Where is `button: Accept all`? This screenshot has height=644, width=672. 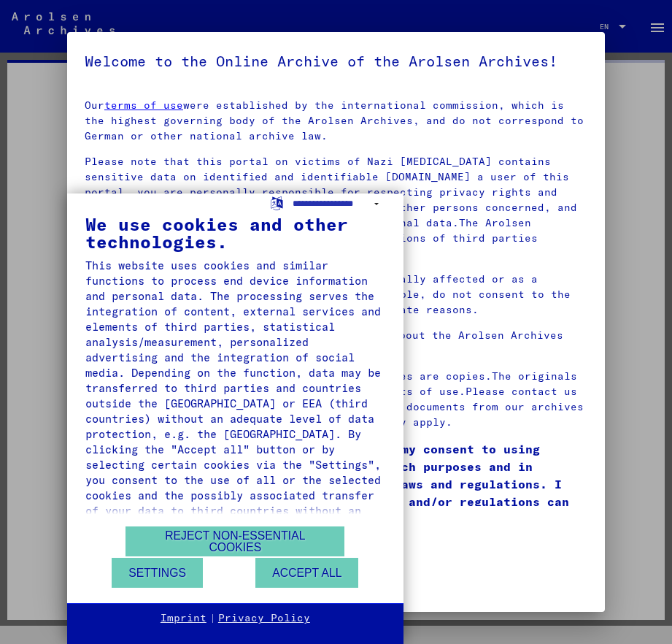 button: Accept all is located at coordinates (307, 572).